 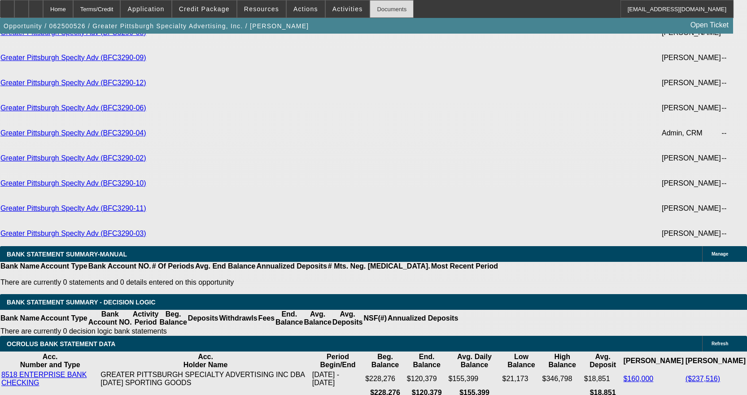 What do you see at coordinates (348, 319) in the screenshot?
I see `th: Avg. Deposits` at bounding box center [348, 319].